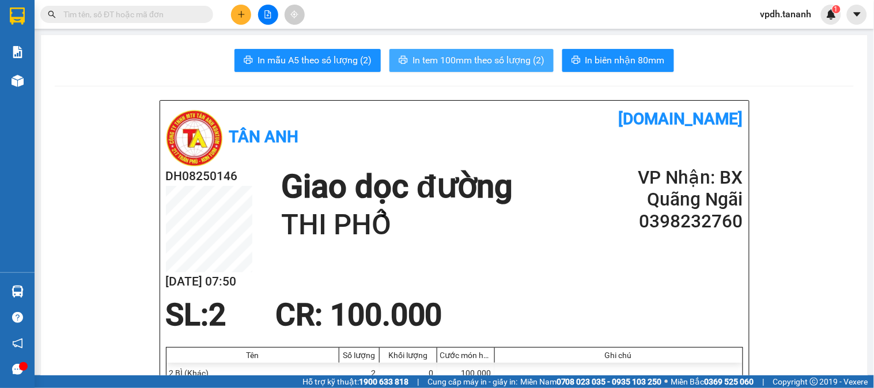 Image resolution: width=874 pixels, height=388 pixels. I want to click on button: printerIn biên nhận 80mm, so click(618, 60).